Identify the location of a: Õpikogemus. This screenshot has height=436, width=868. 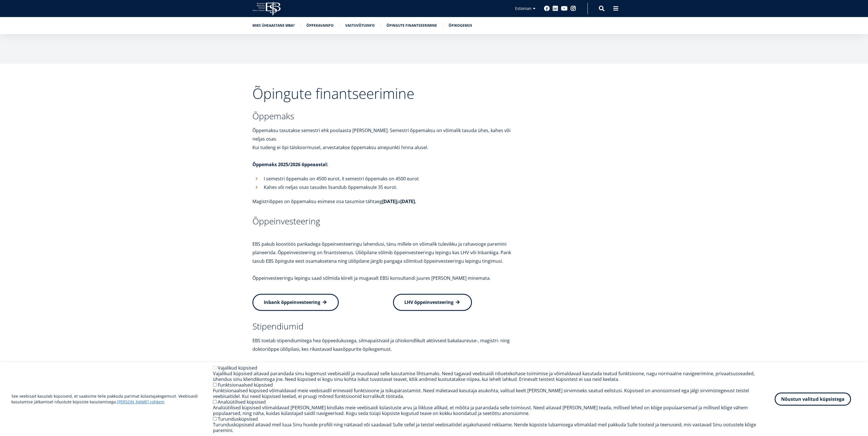
(460, 26).